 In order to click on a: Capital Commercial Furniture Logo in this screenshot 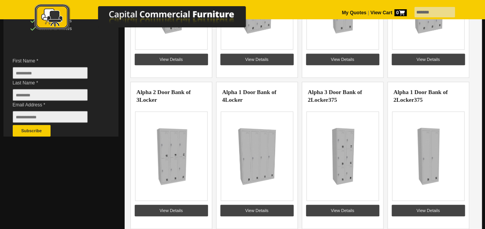, I will do `click(148, 19)`.